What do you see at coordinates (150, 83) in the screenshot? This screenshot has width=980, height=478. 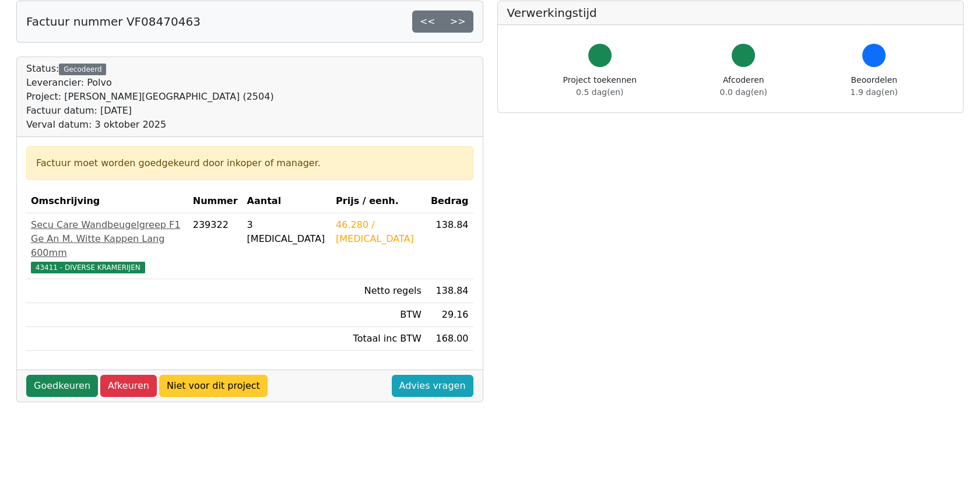 I see `div: Leverancier: Polvo` at bounding box center [150, 83].